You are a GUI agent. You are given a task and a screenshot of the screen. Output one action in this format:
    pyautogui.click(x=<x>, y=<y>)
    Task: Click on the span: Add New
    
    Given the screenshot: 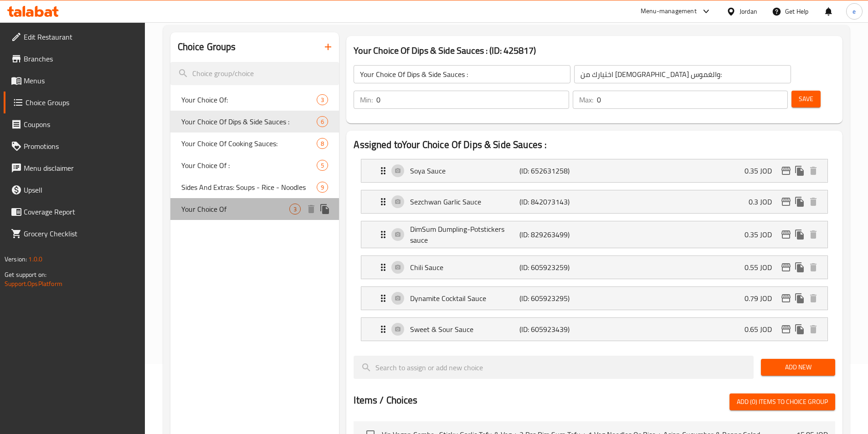 What is the action you would take?
    pyautogui.click(x=798, y=367)
    